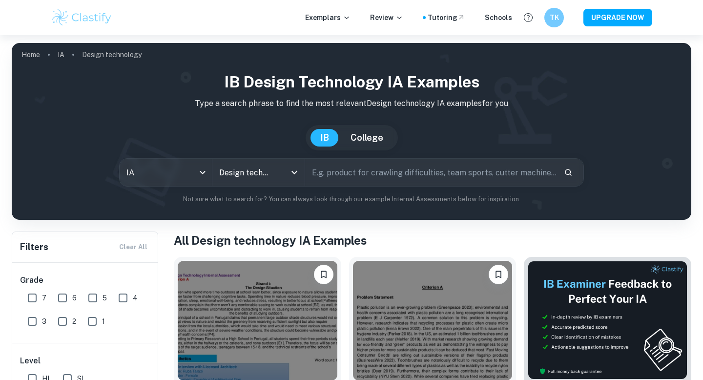  I want to click on a: Clastify logo, so click(81, 18).